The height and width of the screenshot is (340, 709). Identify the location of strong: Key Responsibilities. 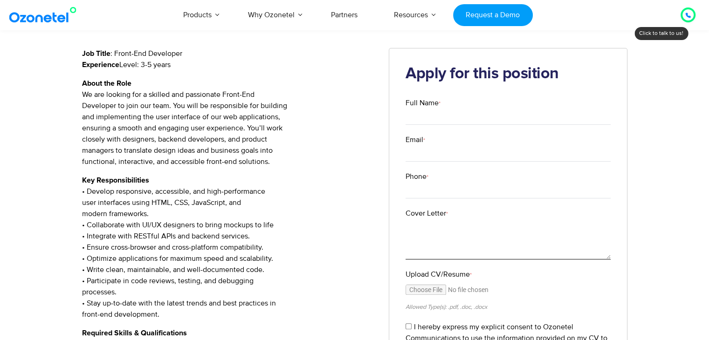
(116, 180).